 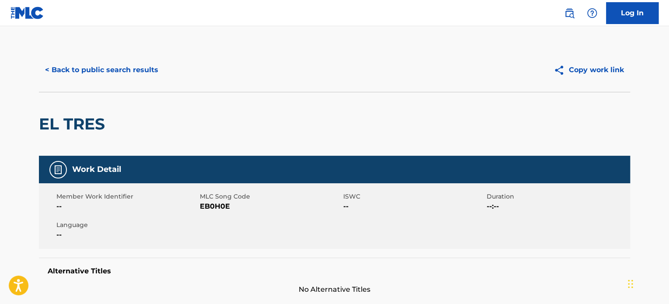 What do you see at coordinates (569, 13) in the screenshot?
I see `img: search` at bounding box center [569, 13].